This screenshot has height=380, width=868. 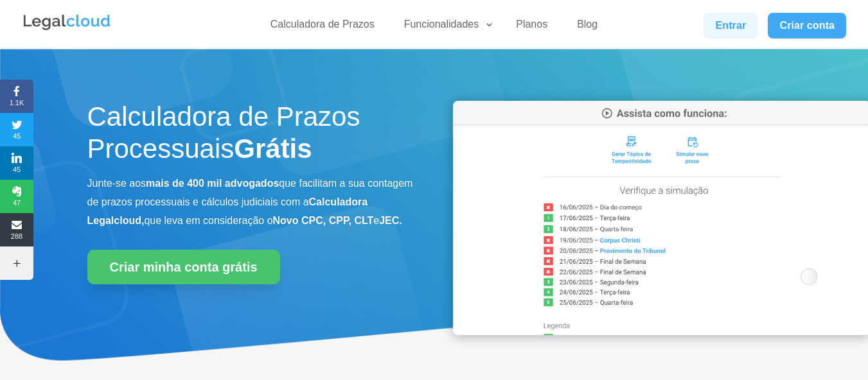 What do you see at coordinates (251, 136) in the screenshot?
I see `h1: Calculadora de Prazos Processuais` at bounding box center [251, 136].